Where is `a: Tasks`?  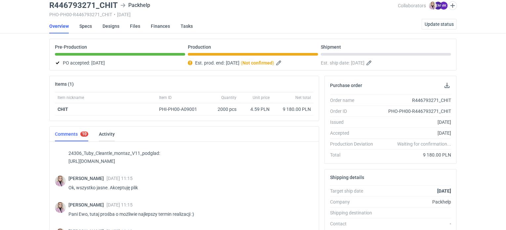
a: Tasks is located at coordinates (187, 26).